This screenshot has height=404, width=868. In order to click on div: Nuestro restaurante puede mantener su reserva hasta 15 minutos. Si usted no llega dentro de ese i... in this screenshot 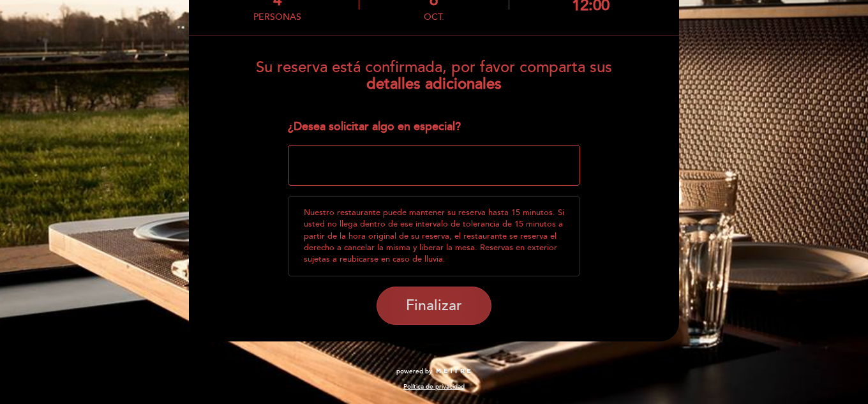, I will do `click(434, 236)`.